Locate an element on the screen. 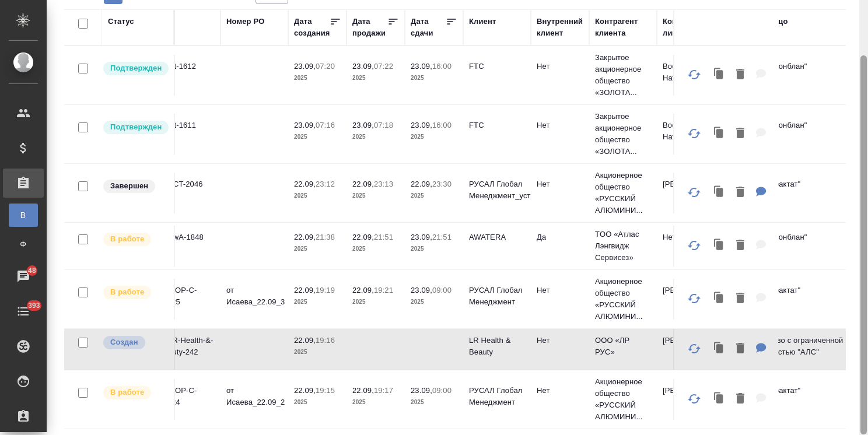 This screenshot has height=435, width=868. div: Контактное лицо is located at coordinates (691, 28).